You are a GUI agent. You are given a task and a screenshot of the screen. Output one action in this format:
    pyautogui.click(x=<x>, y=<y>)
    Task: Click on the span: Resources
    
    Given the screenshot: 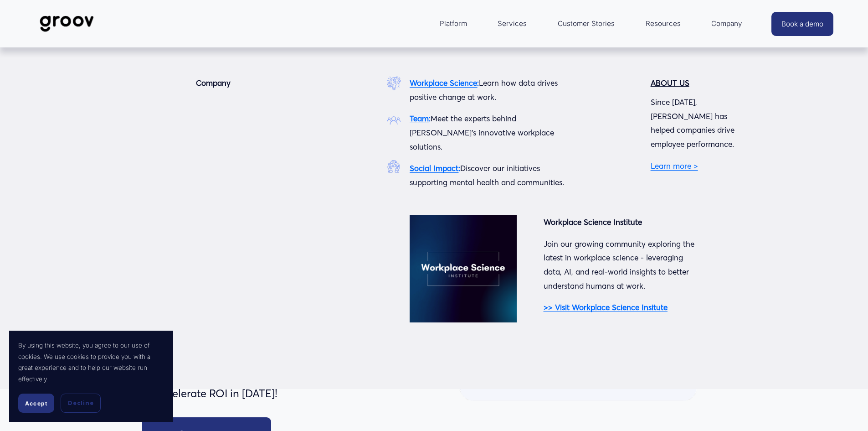 What is the action you would take?
    pyautogui.click(x=663, y=24)
    